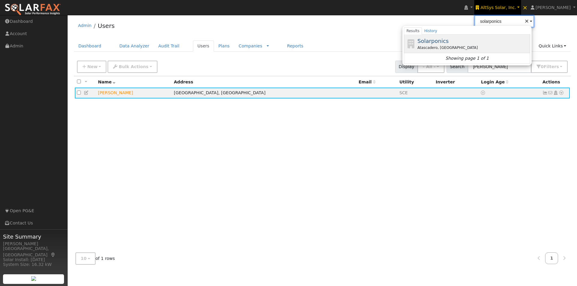 Image resolution: width=577 pixels, height=286 pixels. I want to click on span: 10, so click(84, 259).